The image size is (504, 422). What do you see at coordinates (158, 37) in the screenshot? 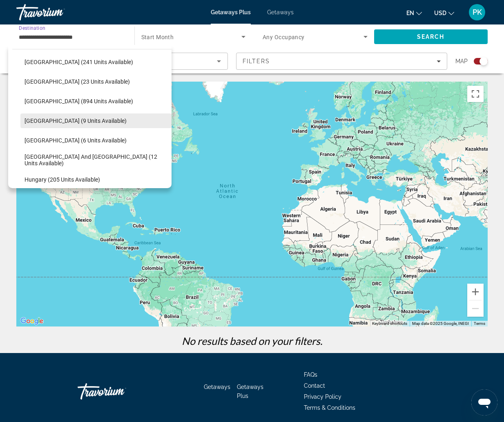
I see `span: Start Month` at bounding box center [158, 37].